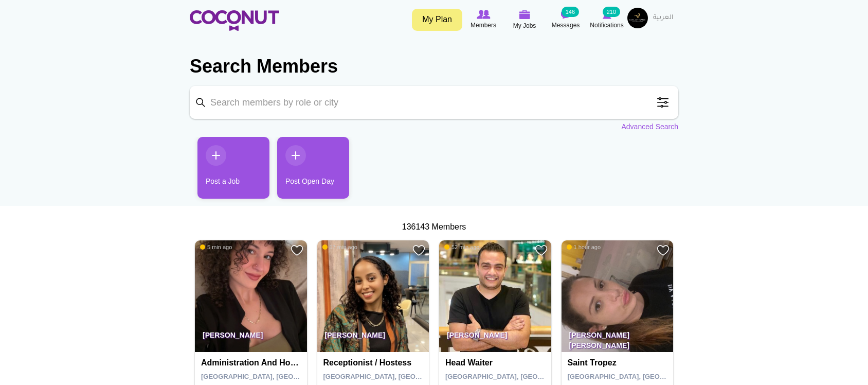  Describe the element at coordinates (566, 19) in the screenshot. I see `a: Messages Messages 146` at that location.